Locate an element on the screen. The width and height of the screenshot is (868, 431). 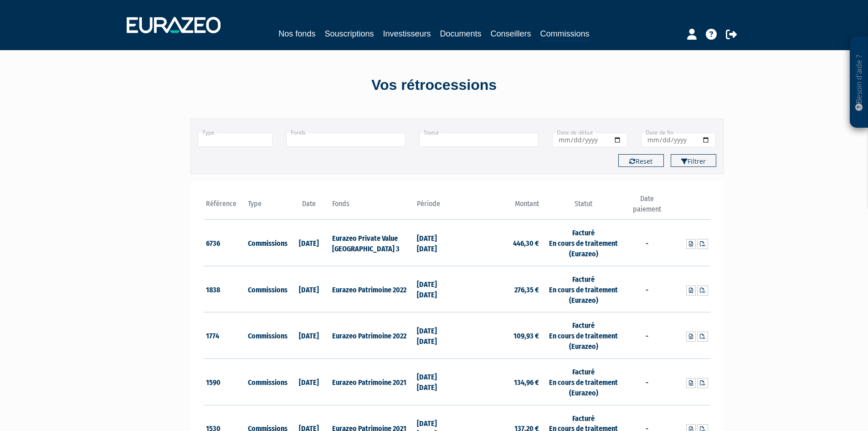
td: 1590 is located at coordinates (225, 382).